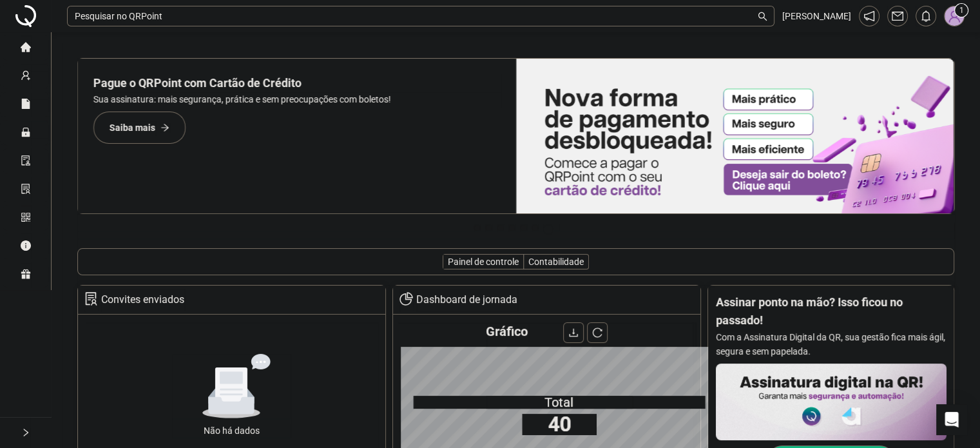 The height and width of the screenshot is (448, 980). I want to click on button: 7, so click(547, 229).